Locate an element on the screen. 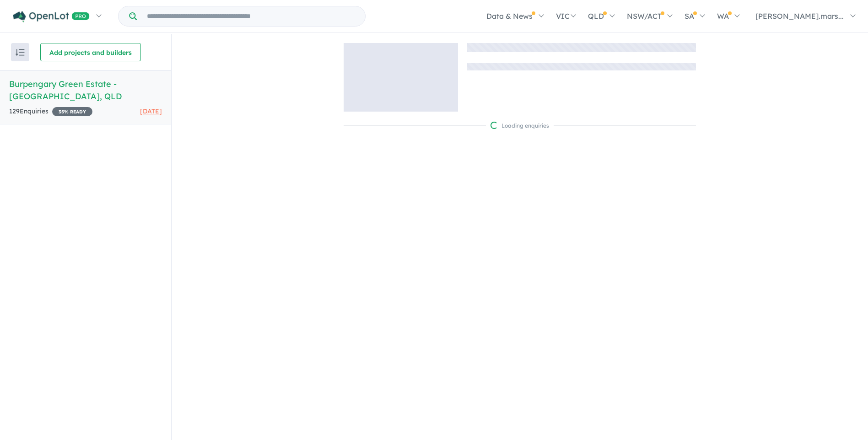 Image resolution: width=868 pixels, height=440 pixels. img: sort.svg is located at coordinates (20, 52).